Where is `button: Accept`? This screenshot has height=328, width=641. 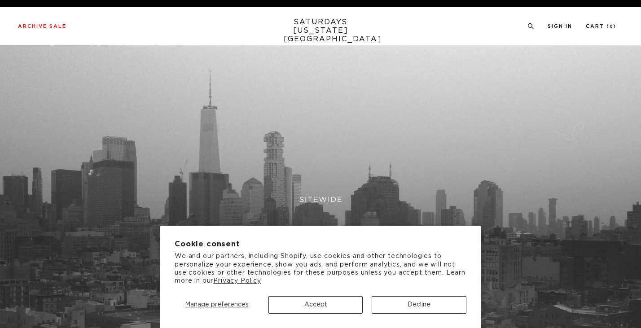 button: Accept is located at coordinates (316, 305).